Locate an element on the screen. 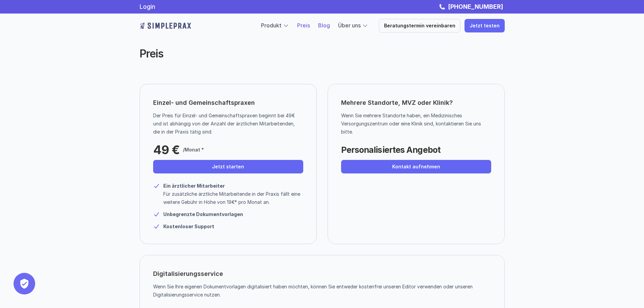  a: Preis is located at coordinates (304, 25).